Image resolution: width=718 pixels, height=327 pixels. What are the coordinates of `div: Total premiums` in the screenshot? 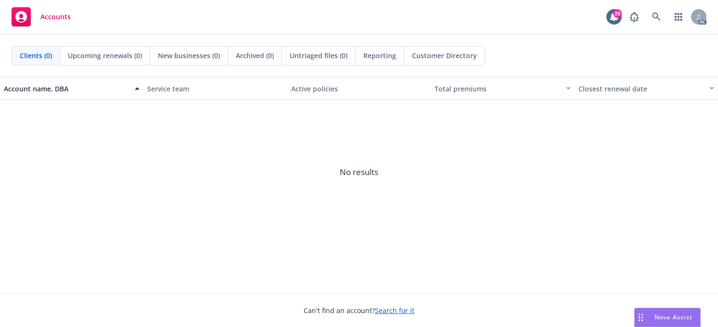 It's located at (497, 89).